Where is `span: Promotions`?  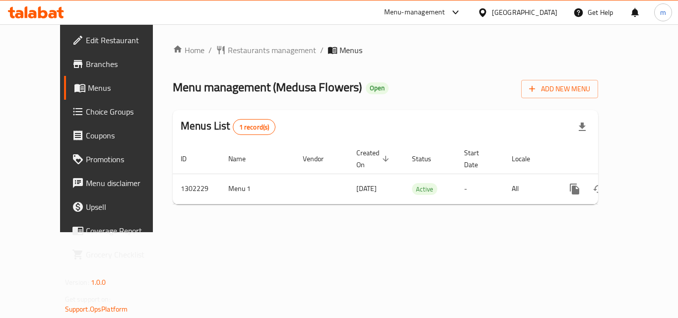
span: Promotions is located at coordinates (126, 159).